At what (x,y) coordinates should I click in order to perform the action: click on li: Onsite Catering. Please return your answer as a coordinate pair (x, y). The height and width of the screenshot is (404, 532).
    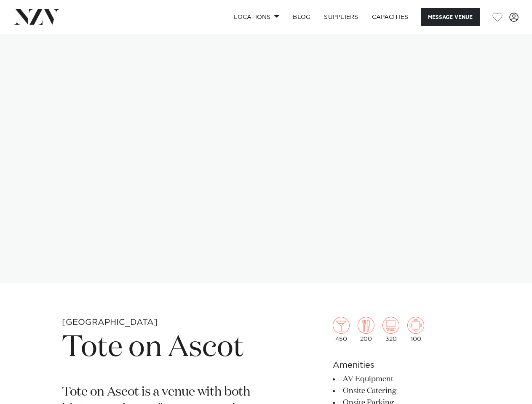
    Looking at the image, I should click on (401, 392).